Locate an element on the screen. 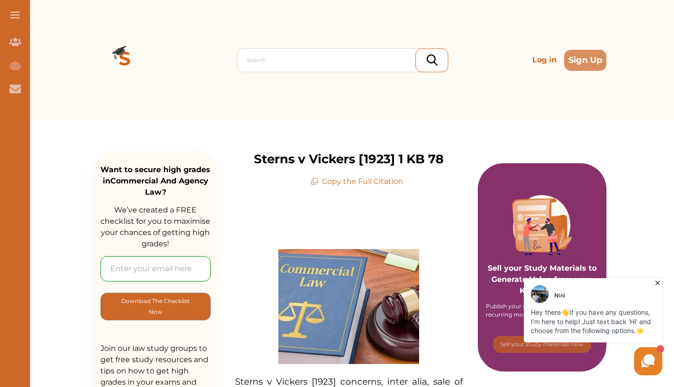 This screenshot has width=674, height=387. p: Sell your Study Materials to Generate Value from your Knowledge is located at coordinates (542, 266).